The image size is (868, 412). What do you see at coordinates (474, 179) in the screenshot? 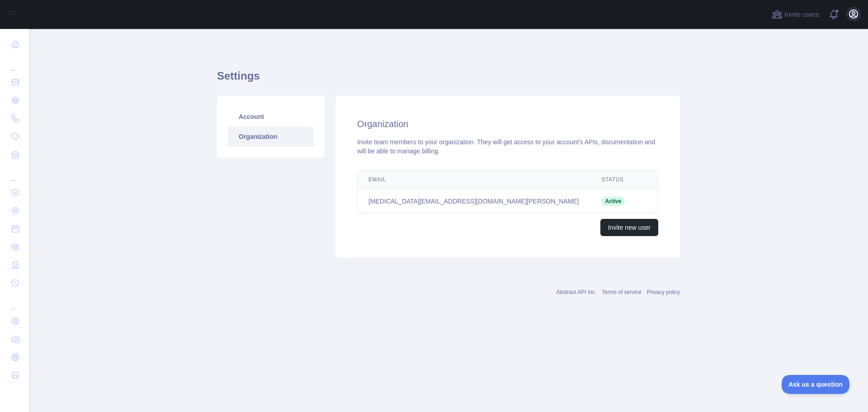
I see `th: Email` at bounding box center [474, 179].